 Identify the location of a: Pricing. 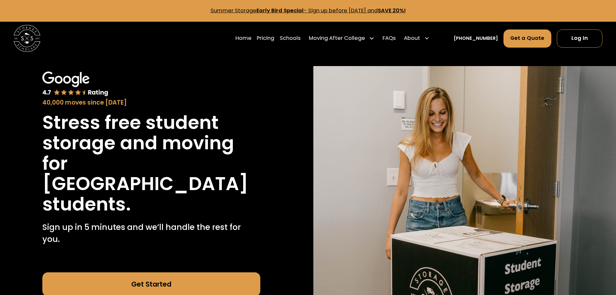
(265, 38).